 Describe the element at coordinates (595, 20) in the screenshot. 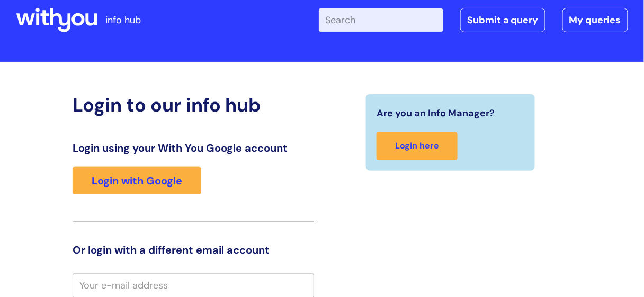

I see `a: My queries` at that location.